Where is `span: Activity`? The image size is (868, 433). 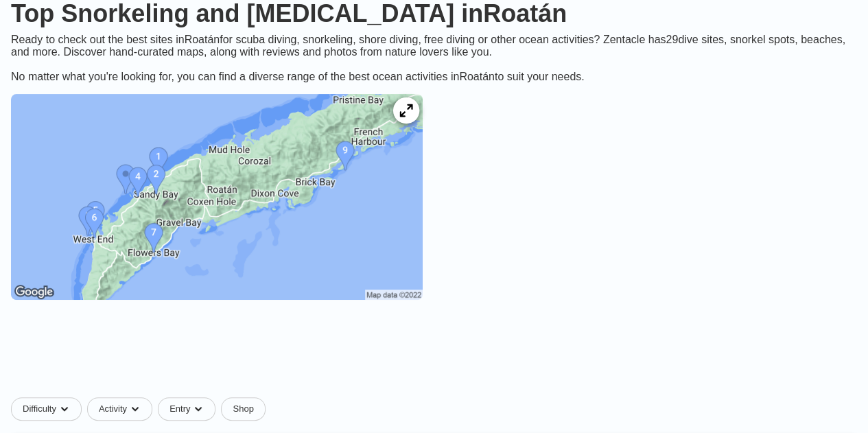
span: Activity is located at coordinates (112, 409).